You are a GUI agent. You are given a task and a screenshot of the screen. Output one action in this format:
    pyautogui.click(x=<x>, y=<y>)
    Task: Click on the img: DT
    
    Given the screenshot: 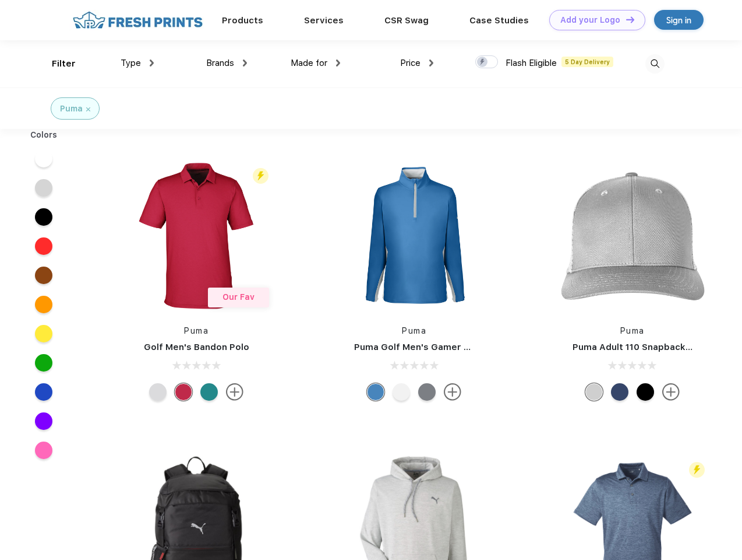 What is the action you would take?
    pyautogui.click(x=630, y=19)
    